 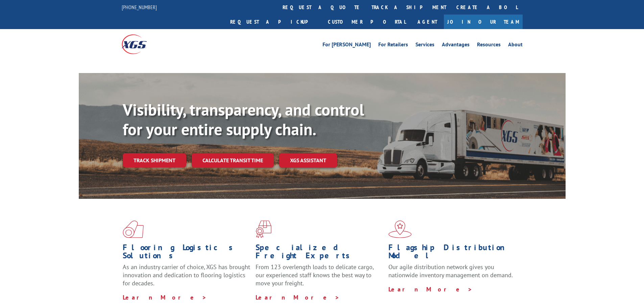 What do you see at coordinates (187, 274) in the screenshot?
I see `span: As an industry carrier of choice, XGS has brought innovation and dedication to flooring logistics...` at bounding box center [187, 274].